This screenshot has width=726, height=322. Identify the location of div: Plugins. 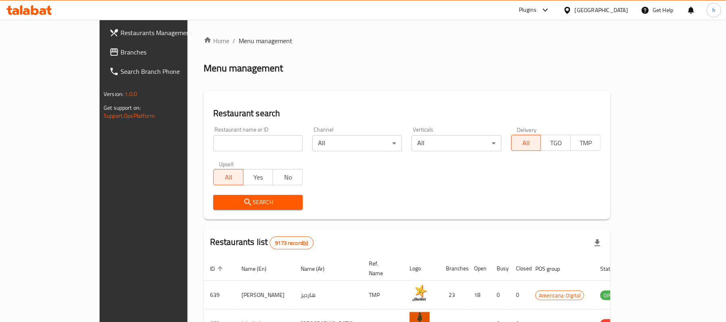
(528, 10).